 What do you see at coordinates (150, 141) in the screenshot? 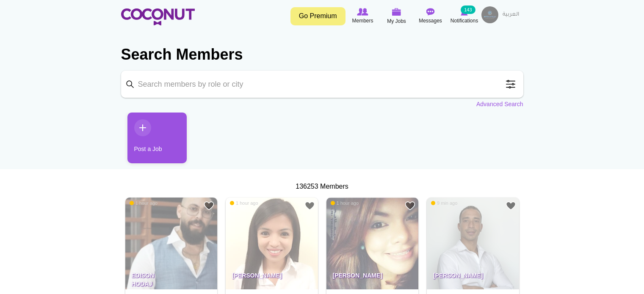
I see `li: 1 / 1` at bounding box center [150, 141].